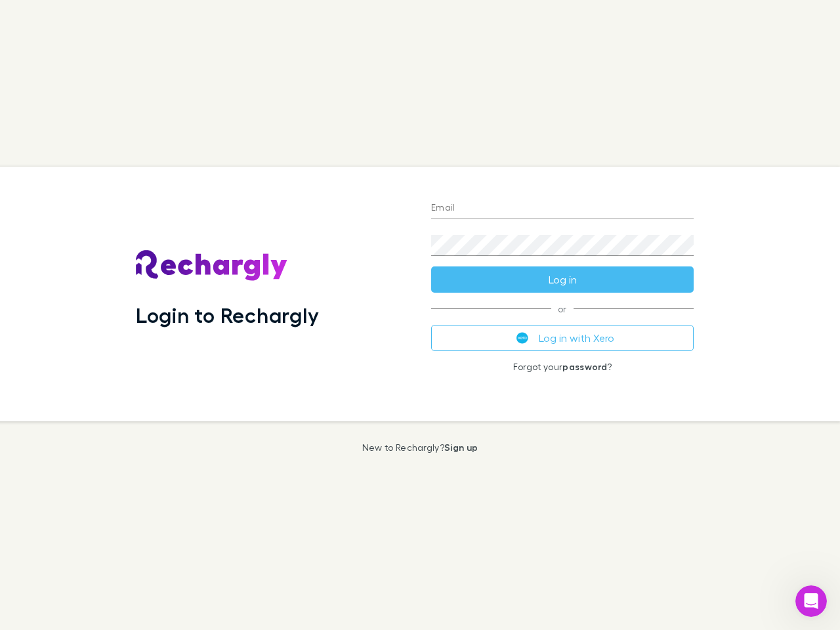 The width and height of the screenshot is (840, 630). I want to click on span: or, so click(562, 308).